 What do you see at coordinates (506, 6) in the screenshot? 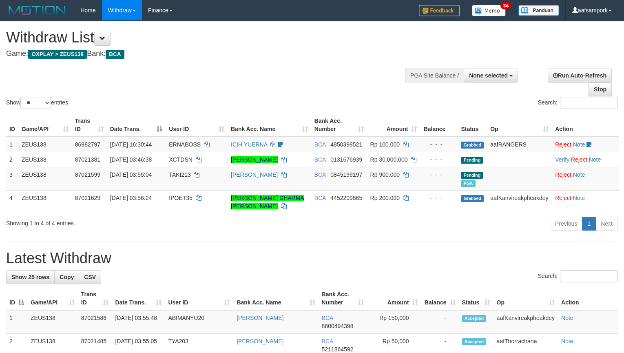
I see `span: 34` at bounding box center [506, 6].